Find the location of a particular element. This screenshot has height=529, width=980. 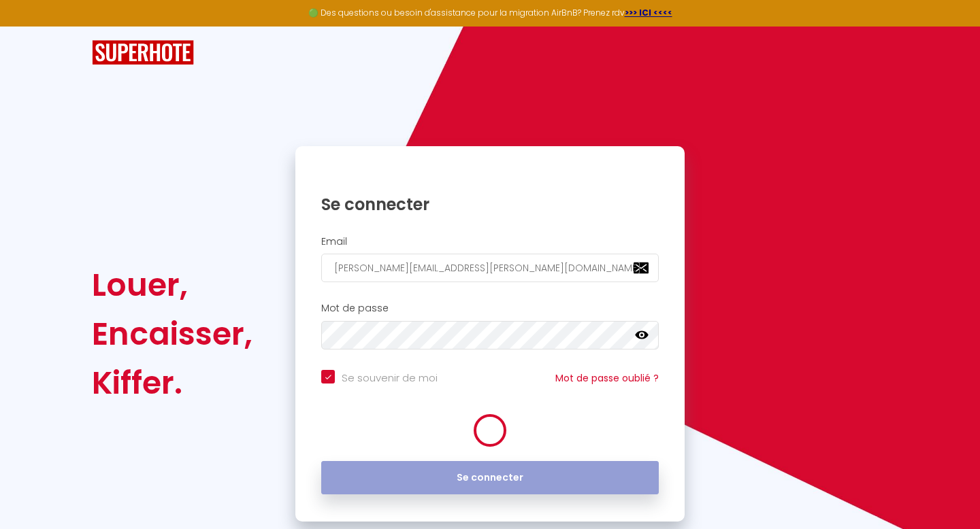

div: Encaisser, is located at coordinates (172, 334).